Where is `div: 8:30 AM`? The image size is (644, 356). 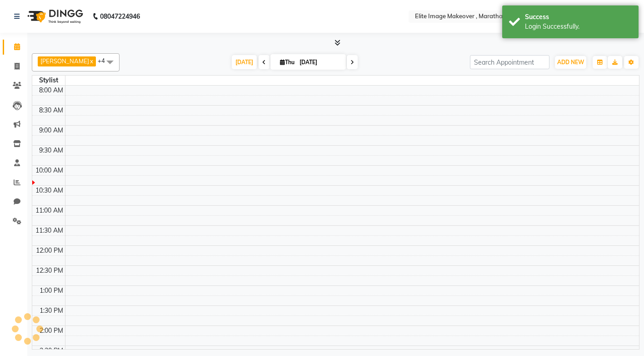 div: 8:30 AM is located at coordinates (51, 110).